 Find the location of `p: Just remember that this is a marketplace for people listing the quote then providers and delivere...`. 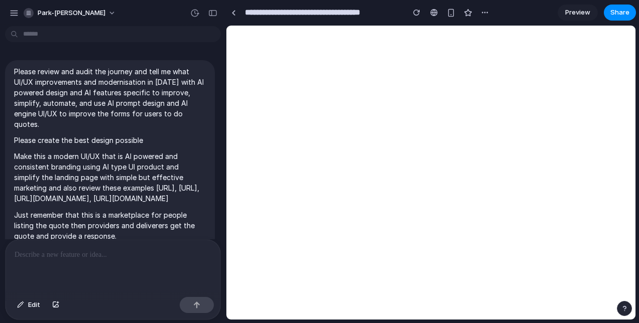

p: Just remember that this is a marketplace for people listing the quote then providers and delivere... is located at coordinates (110, 225).